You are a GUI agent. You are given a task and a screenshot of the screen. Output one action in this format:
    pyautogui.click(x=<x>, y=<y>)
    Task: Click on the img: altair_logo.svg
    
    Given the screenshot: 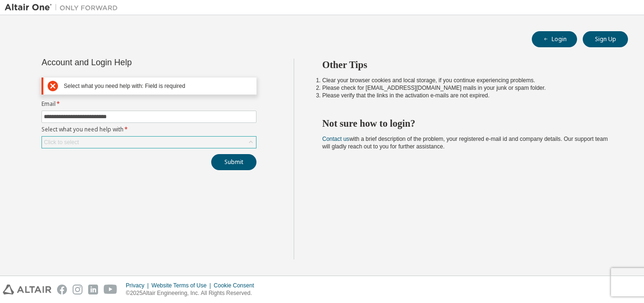 What is the action you would take?
    pyautogui.click(x=27, y=289)
    